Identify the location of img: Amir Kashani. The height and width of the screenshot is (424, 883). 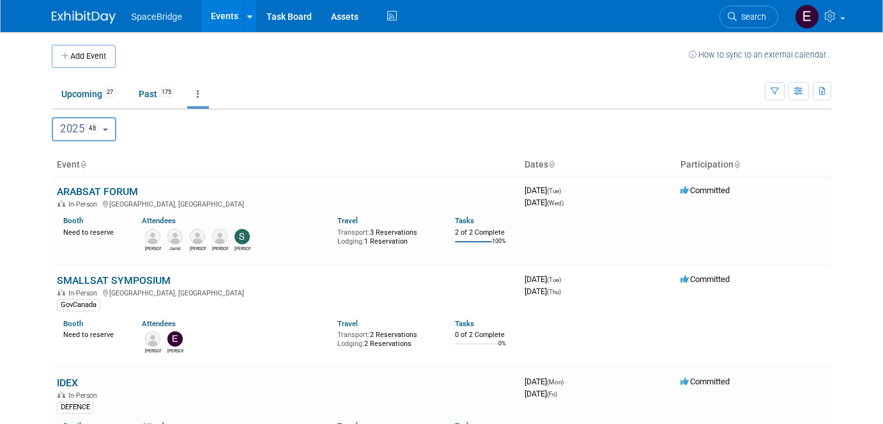
(153, 339).